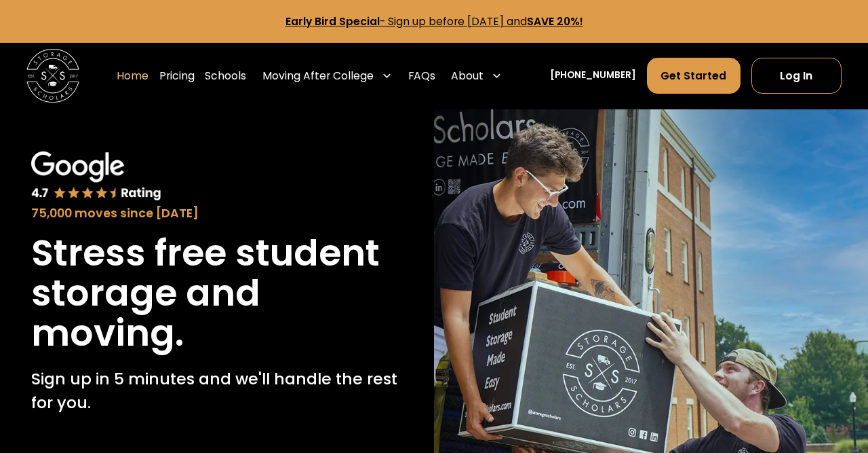 This screenshot has height=453, width=868. What do you see at coordinates (132, 76) in the screenshot?
I see `a: Home` at bounding box center [132, 76].